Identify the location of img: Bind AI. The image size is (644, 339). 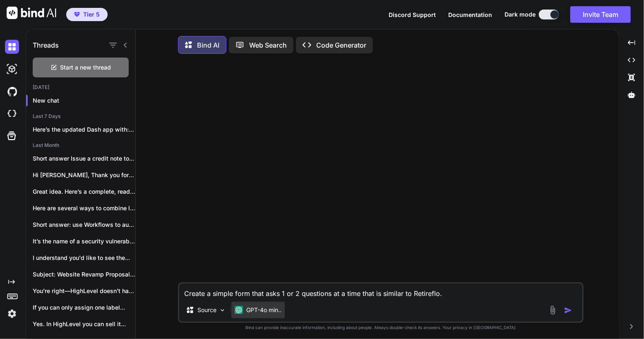
(32, 13).